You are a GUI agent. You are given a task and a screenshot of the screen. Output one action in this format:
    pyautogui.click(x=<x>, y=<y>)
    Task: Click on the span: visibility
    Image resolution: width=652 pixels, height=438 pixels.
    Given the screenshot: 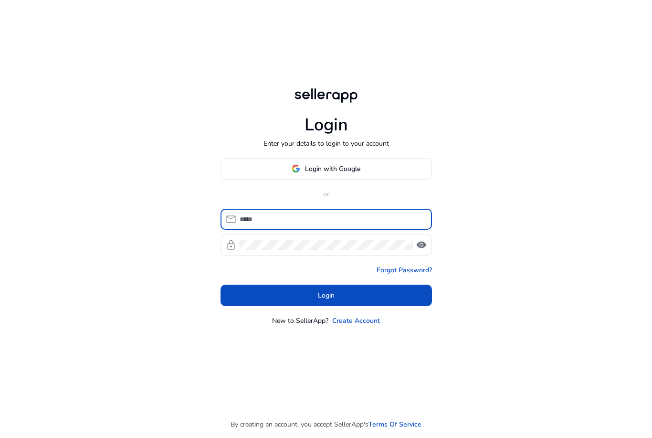 What is the action you would take?
    pyautogui.click(x=421, y=245)
    